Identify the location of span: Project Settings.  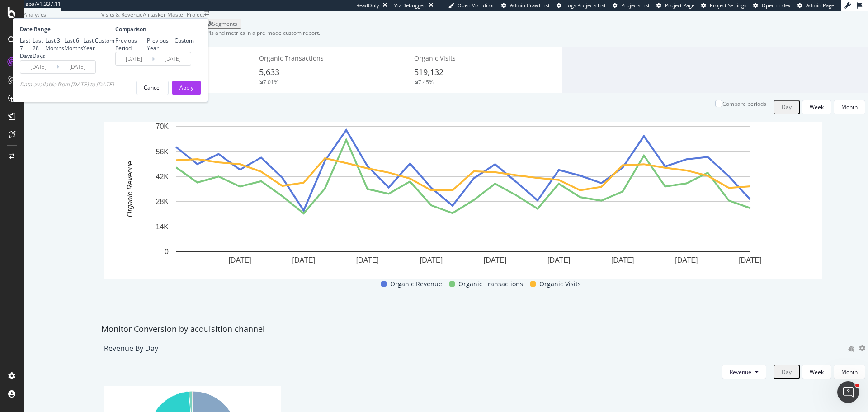
(728, 5).